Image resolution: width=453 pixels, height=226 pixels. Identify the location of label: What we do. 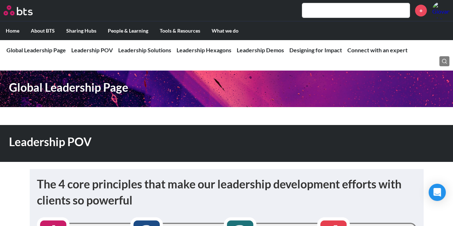
(225, 31).